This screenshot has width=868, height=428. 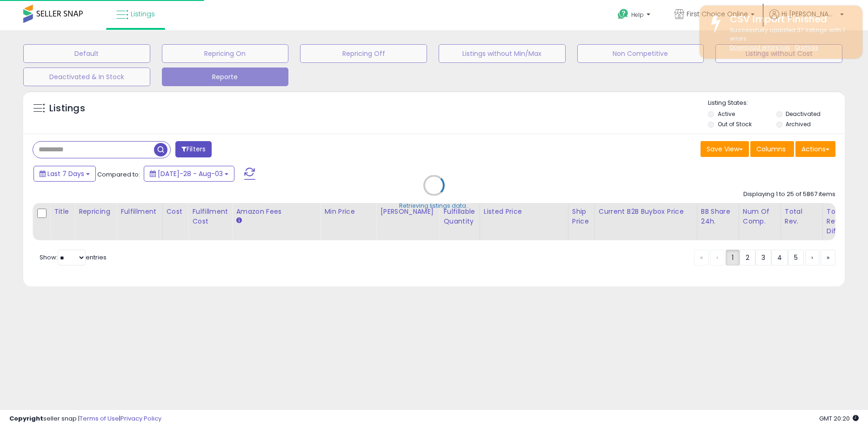 What do you see at coordinates (364, 53) in the screenshot?
I see `button: Repricing Off` at bounding box center [364, 53].